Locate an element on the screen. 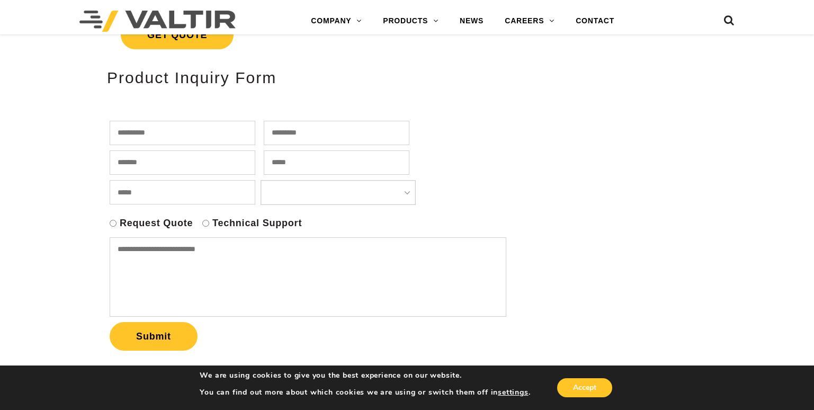  a: Get Quote is located at coordinates (305, 35).